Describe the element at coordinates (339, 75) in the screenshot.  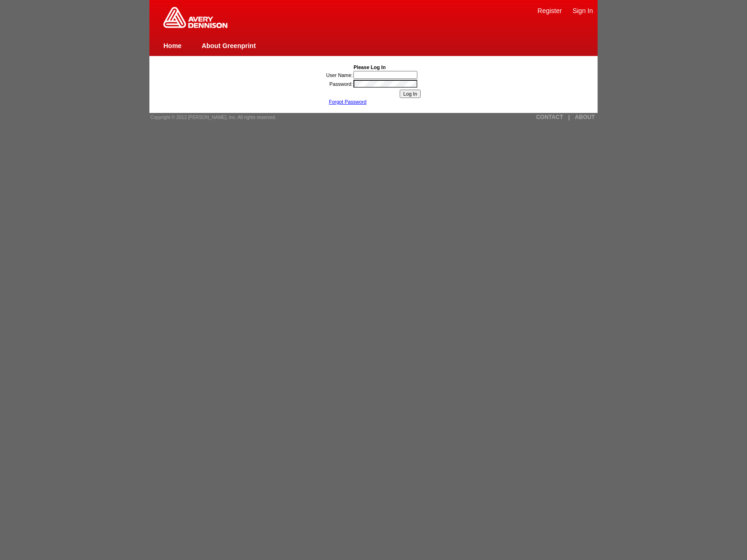
I see `label: User Name:` at that location.